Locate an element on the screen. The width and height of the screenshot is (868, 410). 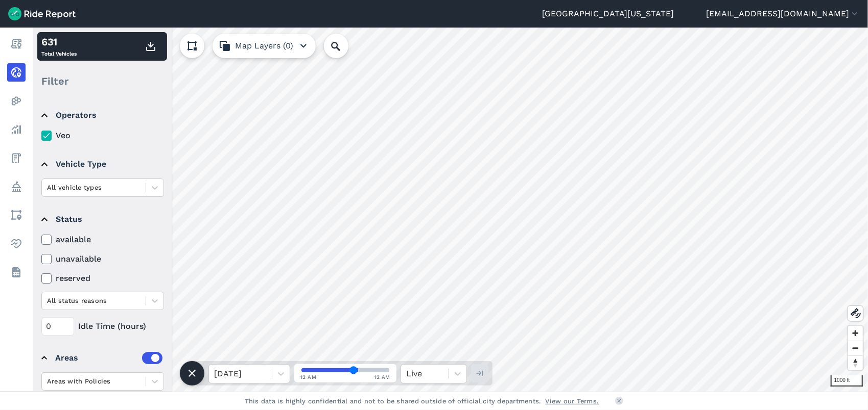
input: Search Location or Vehicles is located at coordinates (344, 46).